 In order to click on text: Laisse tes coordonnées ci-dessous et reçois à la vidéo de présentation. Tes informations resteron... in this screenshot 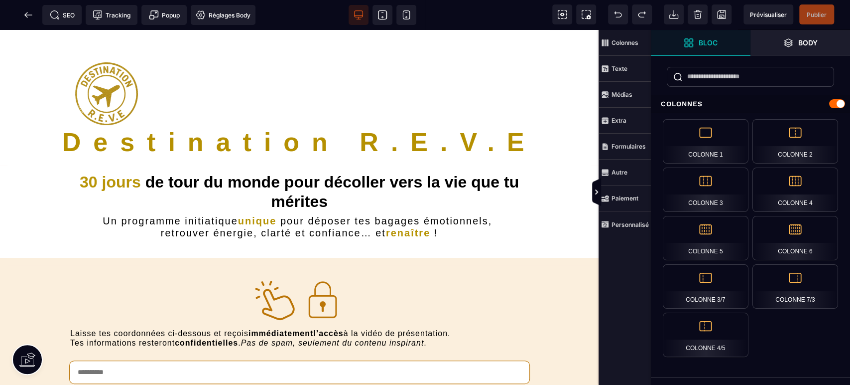, I will do `click(299, 308)`.